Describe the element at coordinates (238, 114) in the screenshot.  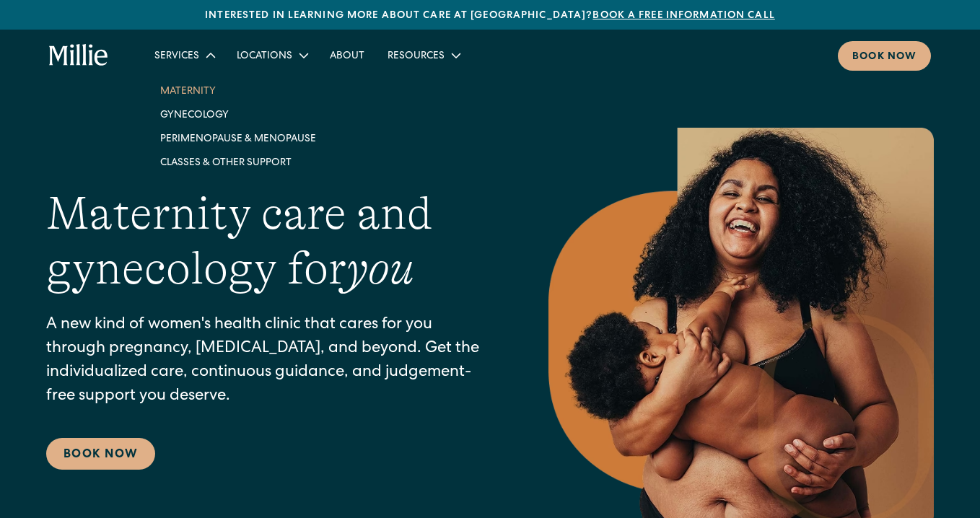
I see `a: Gynecology` at that location.